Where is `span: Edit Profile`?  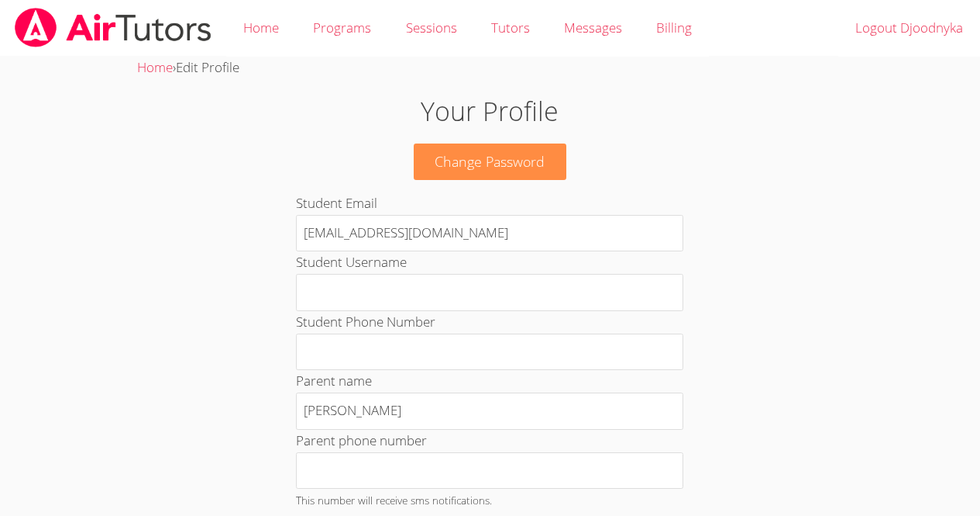 span: Edit Profile is located at coordinates (207, 67).